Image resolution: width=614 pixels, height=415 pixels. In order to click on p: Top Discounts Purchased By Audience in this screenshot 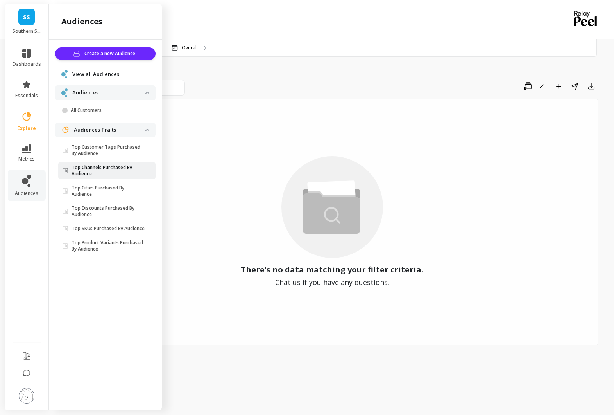, I will do `click(108, 211)`.